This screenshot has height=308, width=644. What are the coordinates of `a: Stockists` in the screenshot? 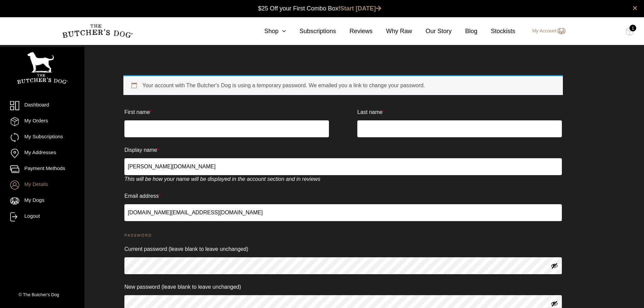 It's located at (496, 31).